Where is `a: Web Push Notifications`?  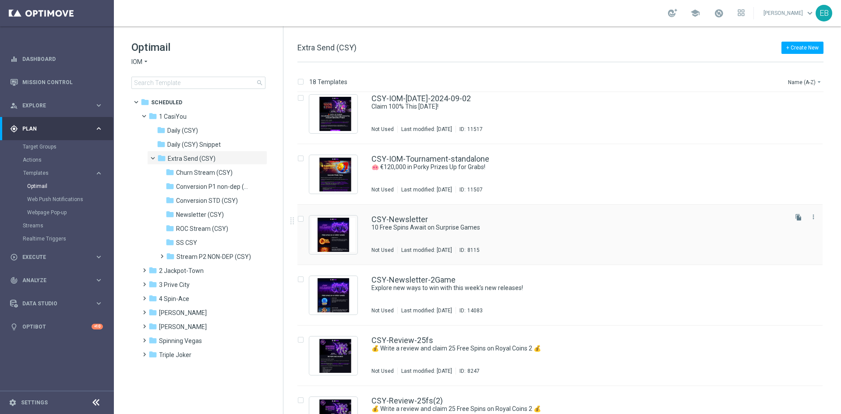 a: Web Push Notifications is located at coordinates (59, 199).